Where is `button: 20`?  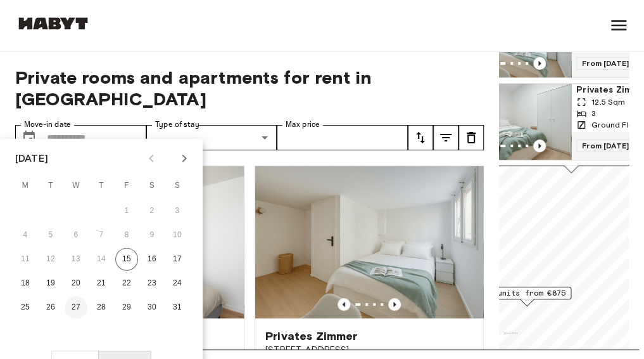
button: 20 is located at coordinates (76, 284).